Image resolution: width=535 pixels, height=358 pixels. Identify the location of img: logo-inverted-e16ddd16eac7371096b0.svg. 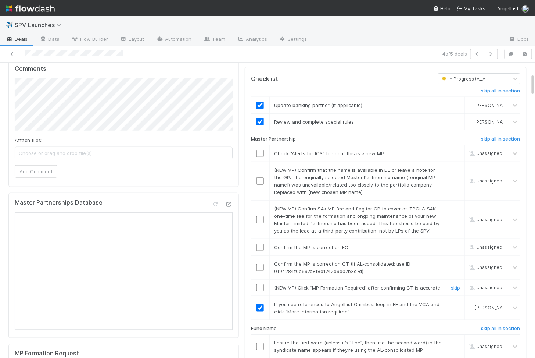
(30, 8).